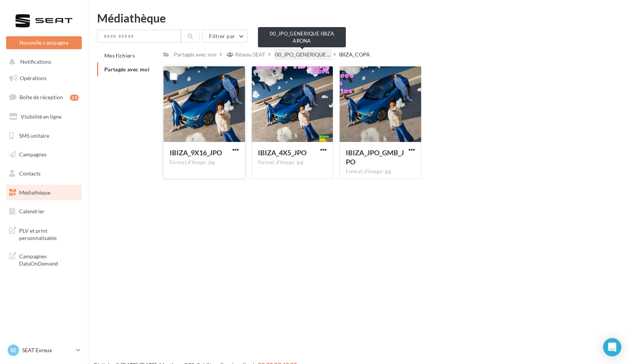  What do you see at coordinates (302, 55) in the screenshot?
I see `span: 00_JPO_GENERIQUE ...` at bounding box center [302, 55].